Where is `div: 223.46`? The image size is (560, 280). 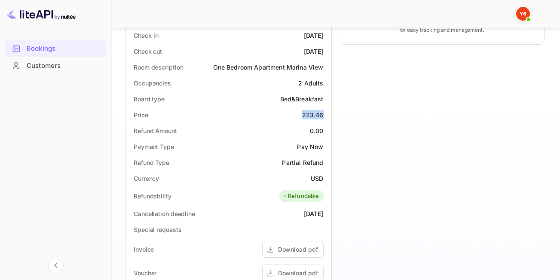
div: 223.46 is located at coordinates (313, 115).